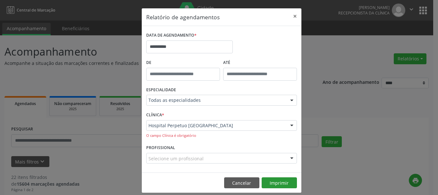 The height and width of the screenshot is (195, 438). What do you see at coordinates (183, 63) in the screenshot?
I see `label: De` at bounding box center [183, 63].